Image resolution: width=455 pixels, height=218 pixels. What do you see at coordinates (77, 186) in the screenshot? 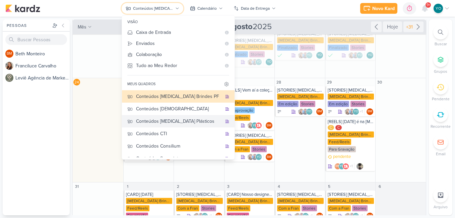
I see `div: 31` at bounding box center [77, 186].